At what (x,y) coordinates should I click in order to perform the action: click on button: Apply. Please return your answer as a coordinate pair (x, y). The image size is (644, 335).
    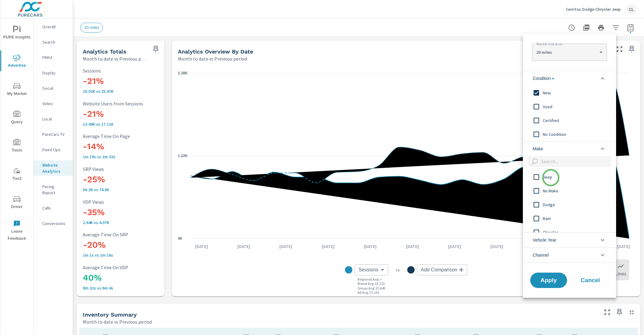
    Looking at the image, I should click on (549, 280).